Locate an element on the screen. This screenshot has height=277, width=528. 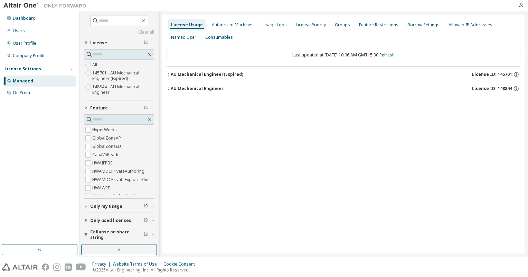
button: Only used licenses is located at coordinates (119, 220).